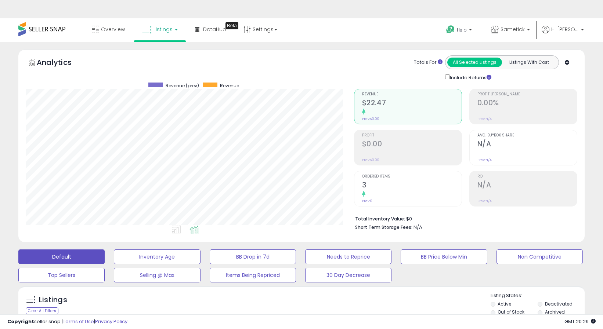 This screenshot has width=603, height=329. I want to click on label: Out of Stock, so click(511, 312).